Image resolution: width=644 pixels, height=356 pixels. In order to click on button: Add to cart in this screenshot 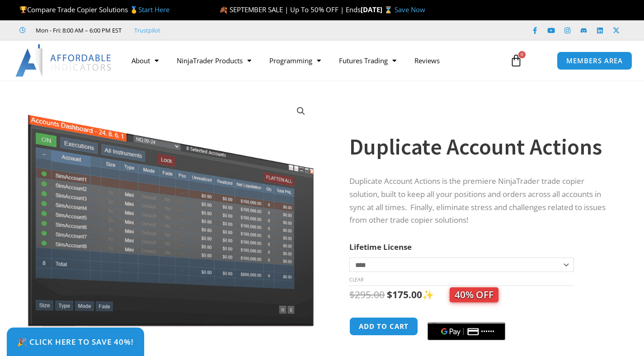, I will do `click(384, 326)`.